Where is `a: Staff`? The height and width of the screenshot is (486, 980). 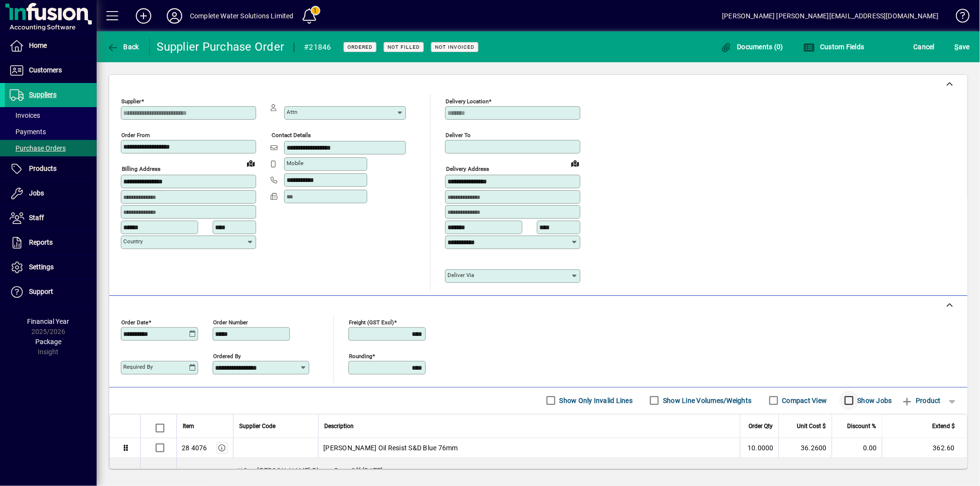 a: Staff is located at coordinates (51, 218).